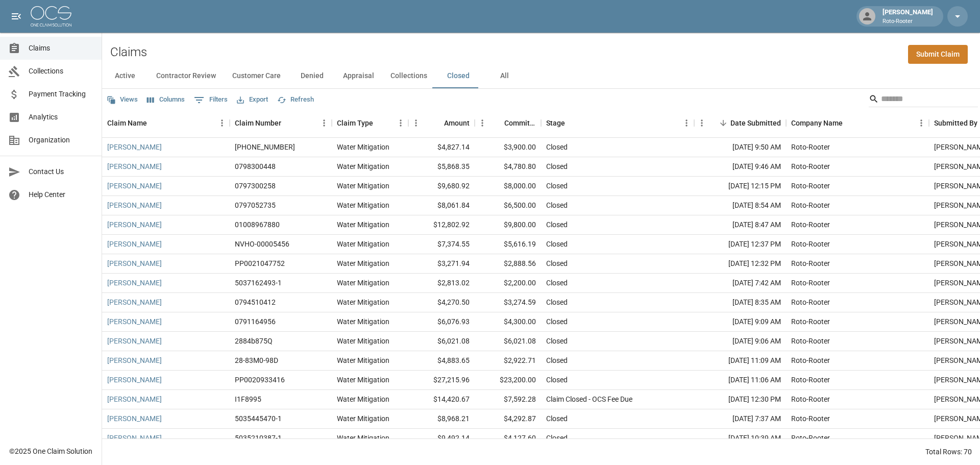 Image resolution: width=980 pixels, height=465 pixels. I want to click on button: Denied, so click(312, 76).